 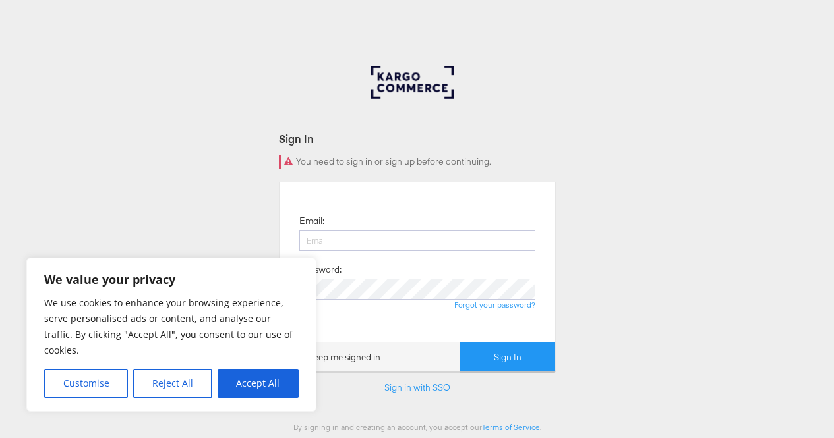 I want to click on button: Reject All, so click(x=172, y=384).